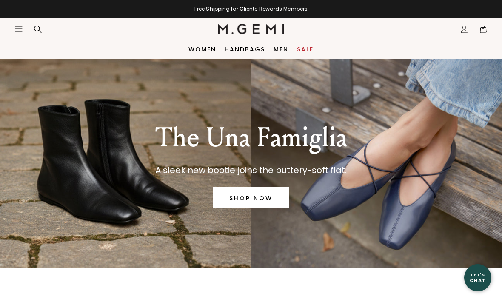 The height and width of the screenshot is (302, 502). Describe the element at coordinates (251, 29) in the screenshot. I see `img: M.Gemi` at that location.